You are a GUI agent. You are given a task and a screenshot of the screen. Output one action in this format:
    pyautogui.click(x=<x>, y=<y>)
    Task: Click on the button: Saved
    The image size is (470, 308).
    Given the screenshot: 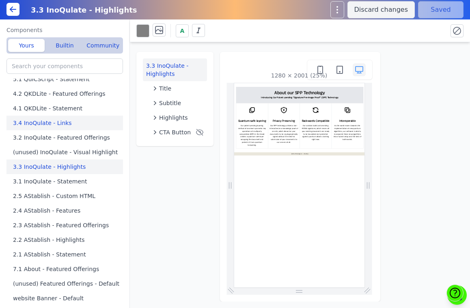 What is the action you would take?
    pyautogui.click(x=440, y=10)
    